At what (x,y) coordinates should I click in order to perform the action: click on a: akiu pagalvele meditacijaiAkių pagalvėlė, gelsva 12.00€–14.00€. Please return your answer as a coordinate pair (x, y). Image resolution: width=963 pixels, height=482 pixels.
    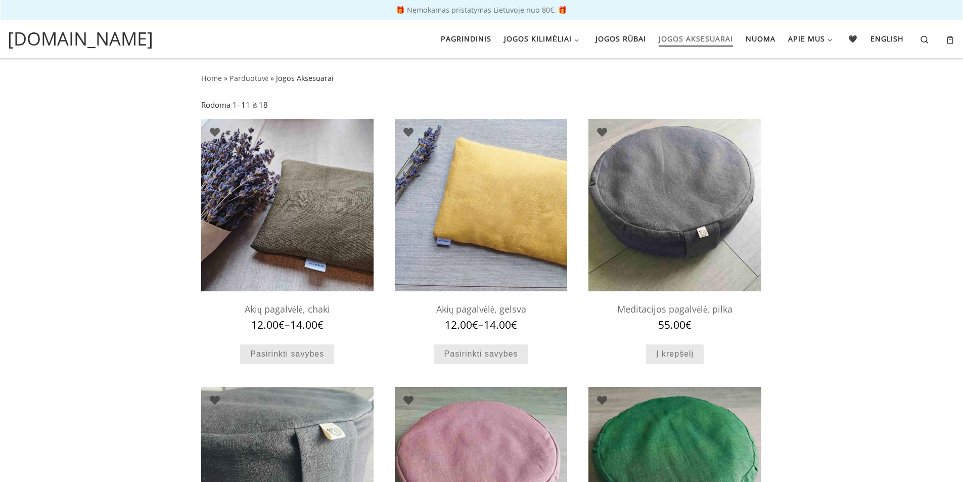
    Looking at the image, I should click on (481, 225).